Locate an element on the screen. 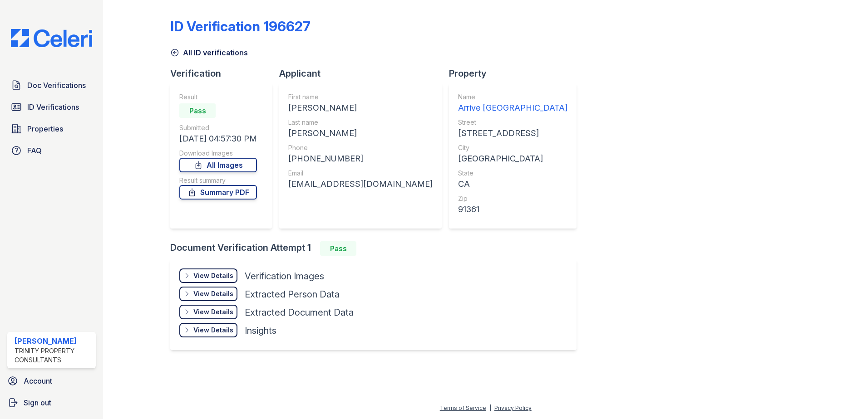 The width and height of the screenshot is (868, 419). a: Account is located at coordinates (51, 381).